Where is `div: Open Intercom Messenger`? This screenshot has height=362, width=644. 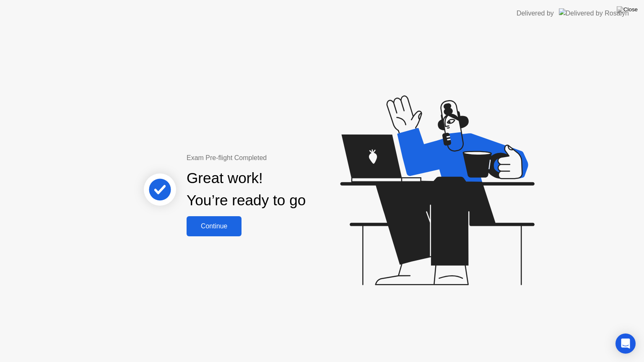
div: Open Intercom Messenger is located at coordinates (625, 344).